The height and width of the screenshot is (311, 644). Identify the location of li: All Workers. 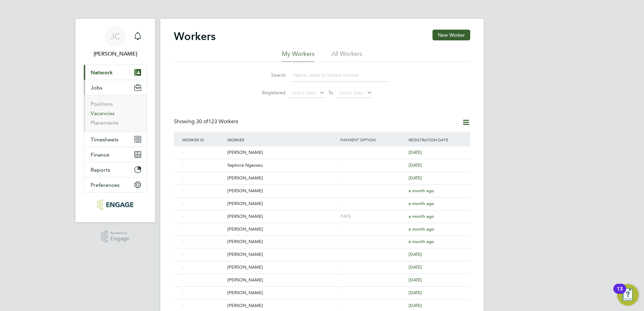
(347, 56).